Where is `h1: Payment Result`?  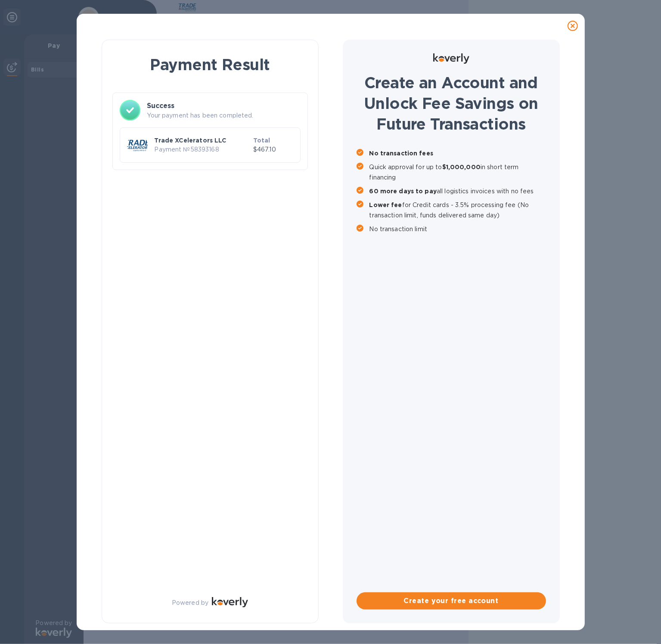 h1: Payment Result is located at coordinates (210, 64).